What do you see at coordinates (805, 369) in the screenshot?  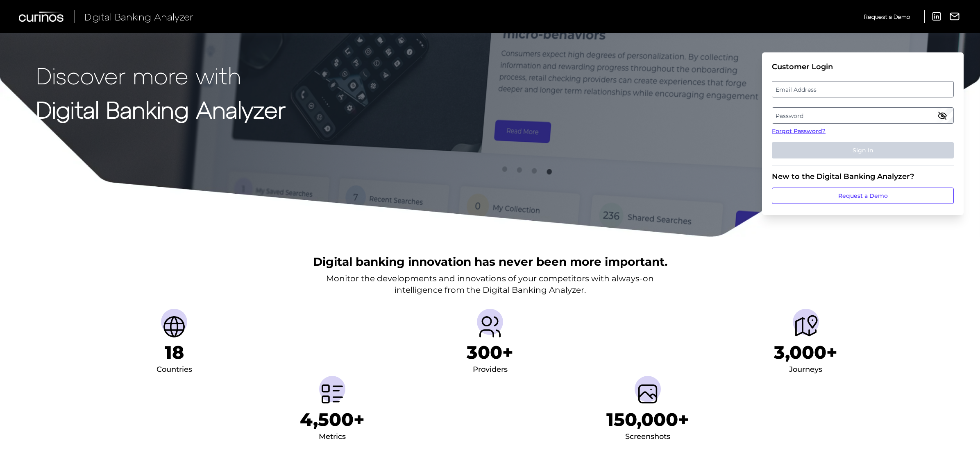 I see `div: Journeys` at bounding box center [805, 369].